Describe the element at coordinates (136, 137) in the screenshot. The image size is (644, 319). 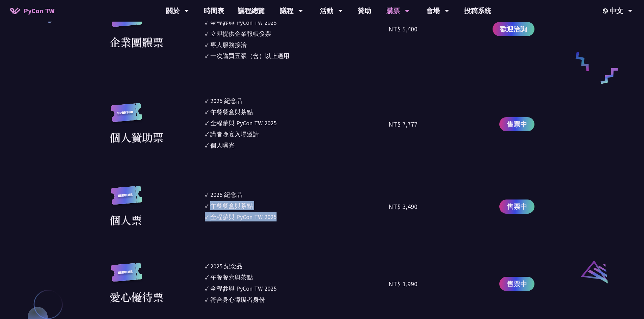
I see `div: 個人贊助票` at that location.